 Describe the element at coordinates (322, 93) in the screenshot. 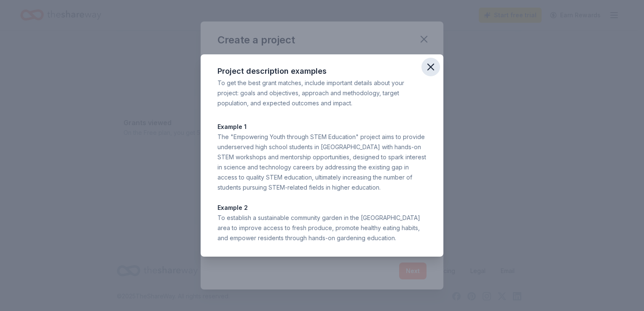

I see `div: To get the best grant matches, include important details about your project: goals and objectives...` at that location.